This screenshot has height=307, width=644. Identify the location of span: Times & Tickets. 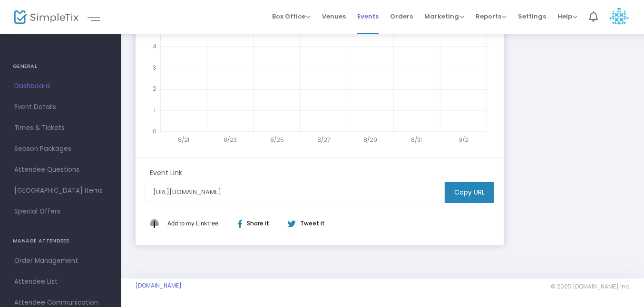
(61, 128).